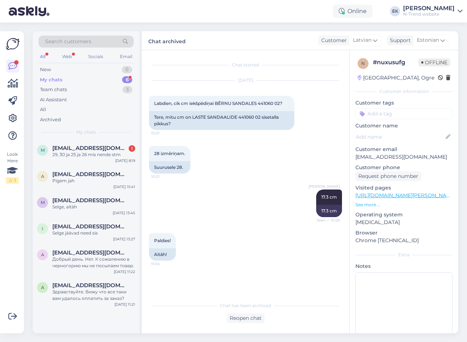 Image resolution: width=467 pixels, height=342 pixels. What do you see at coordinates (90, 253) in the screenshot?
I see `span: annakononchuk29@gmail.com` at bounding box center [90, 253].